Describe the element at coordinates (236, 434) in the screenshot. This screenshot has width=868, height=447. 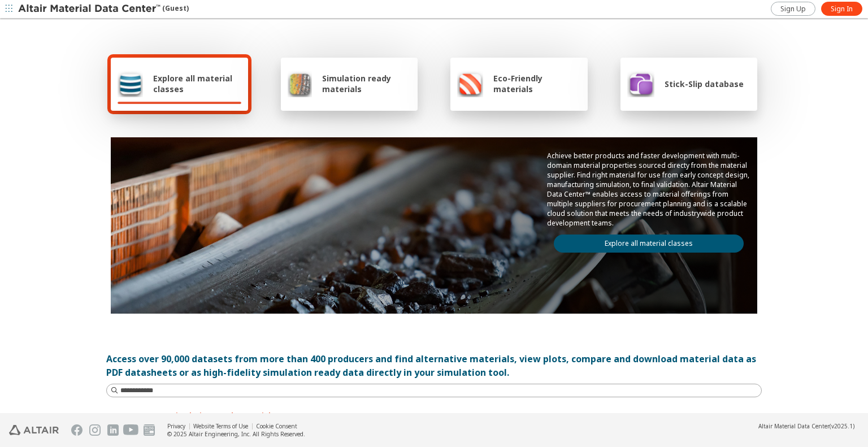
I see `div: © 2025 Altair Engineering, Inc. All Rights Reserved.` at that location.